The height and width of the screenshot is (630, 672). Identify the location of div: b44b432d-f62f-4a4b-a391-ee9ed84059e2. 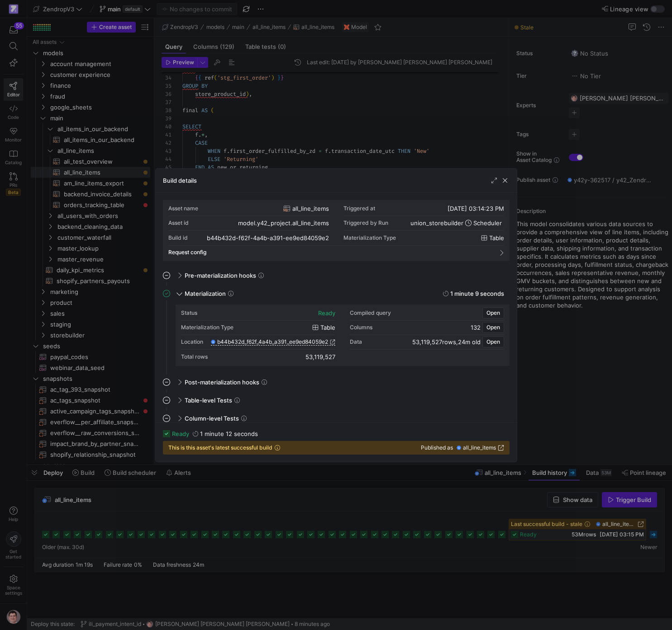
(267, 238).